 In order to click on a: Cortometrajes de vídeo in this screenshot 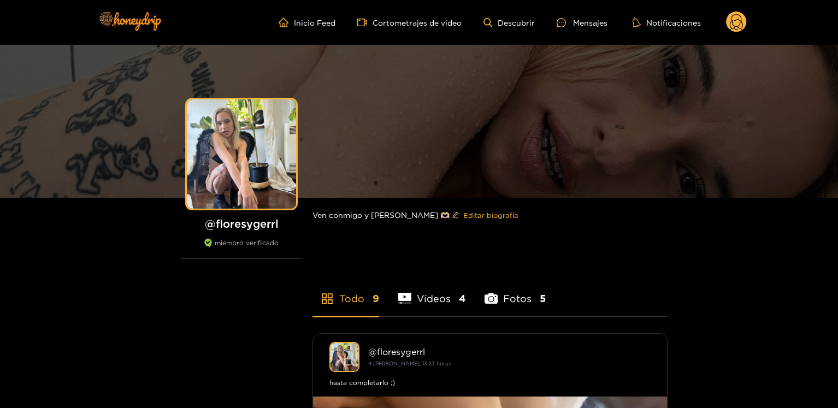, I will do `click(409, 22)`.